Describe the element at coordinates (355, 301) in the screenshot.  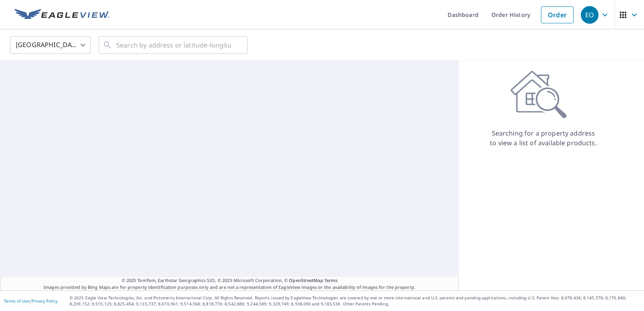
I see `p: © 2025 Eagle View Technologies, Inc. and Pictometry International Corp. All Rights Reserved. Repo...` at that location.